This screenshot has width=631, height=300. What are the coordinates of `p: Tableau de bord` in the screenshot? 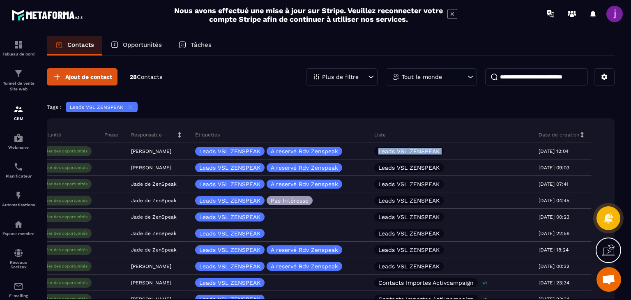 It's located at (18, 54).